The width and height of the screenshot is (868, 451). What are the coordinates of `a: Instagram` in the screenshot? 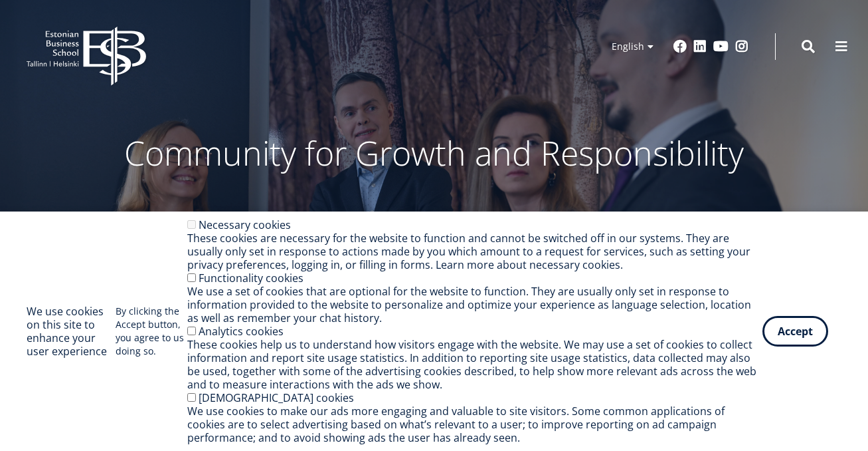 It's located at (742, 47).